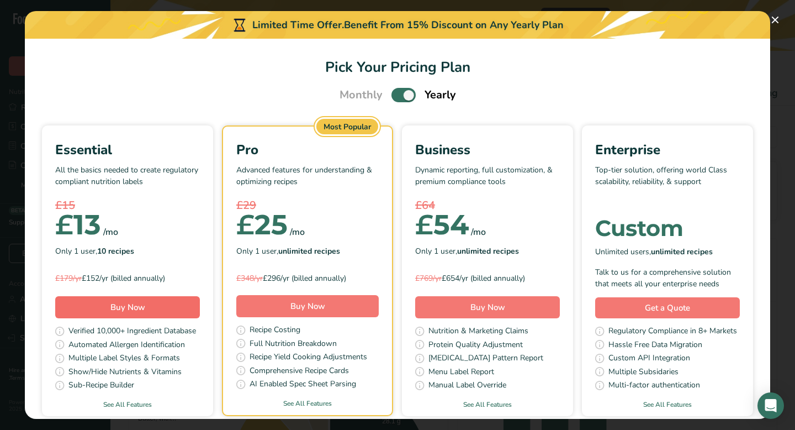  Describe the element at coordinates (115, 251) in the screenshot. I see `b: 10 recipes` at that location.